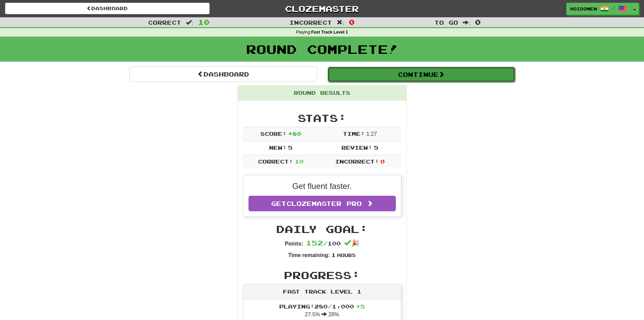 The image size is (644, 320). I want to click on span: Correct:, so click(276, 161).